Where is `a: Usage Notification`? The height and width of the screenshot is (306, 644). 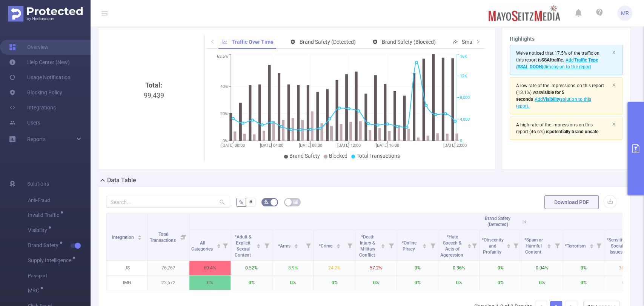 a: Usage Notification is located at coordinates (40, 77).